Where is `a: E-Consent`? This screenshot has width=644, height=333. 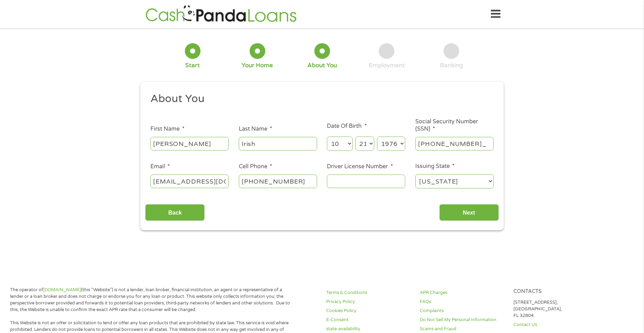 a: E-Consent is located at coordinates (369, 320).